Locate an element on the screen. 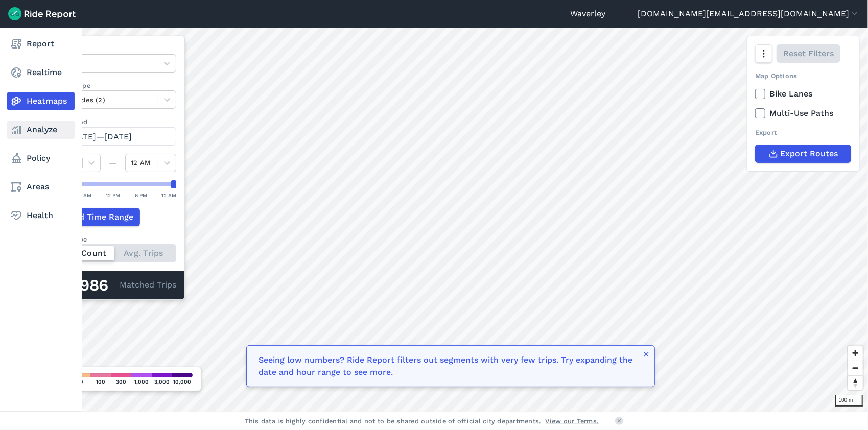 This screenshot has width=868, height=430. button: Zoom in is located at coordinates (855, 353).